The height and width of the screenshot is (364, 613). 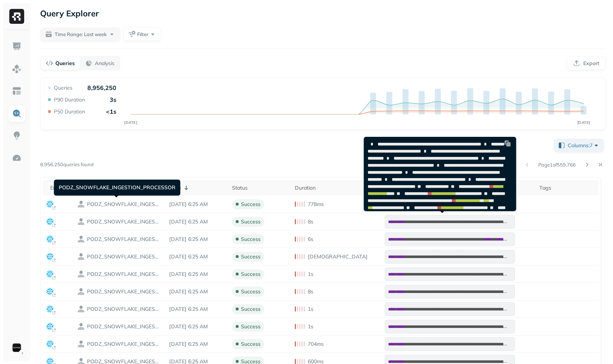 I want to click on div: PODZ_SNOWFLAKE_INGESTION_PROCESSOR, so click(x=117, y=187).